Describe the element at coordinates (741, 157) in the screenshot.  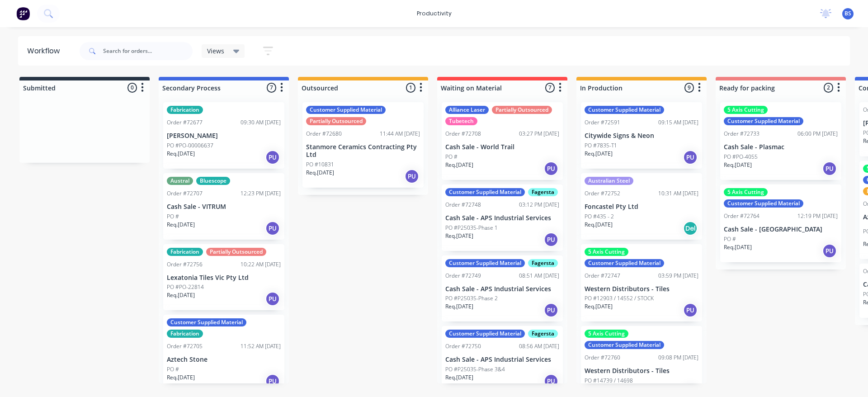
I see `p: PO #PO-4055` at that location.